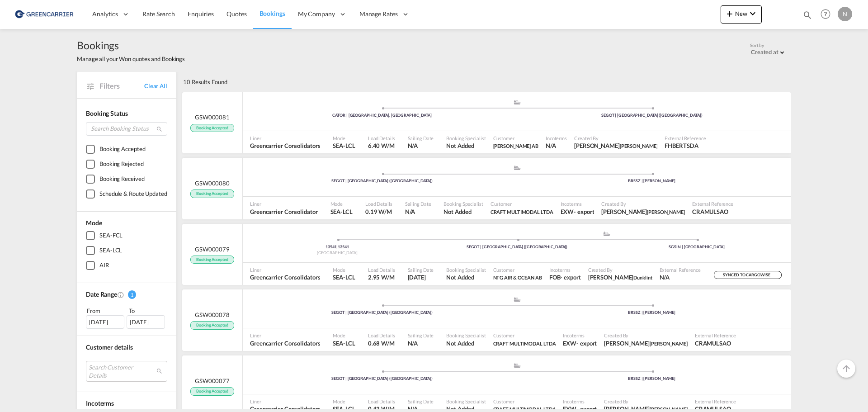  Describe the element at coordinates (730, 14) in the screenshot. I see `md-icon: icon-plus 400-fg` at that location.